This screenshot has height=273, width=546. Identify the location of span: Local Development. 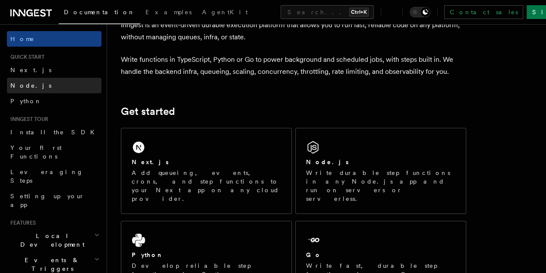
(51, 240).